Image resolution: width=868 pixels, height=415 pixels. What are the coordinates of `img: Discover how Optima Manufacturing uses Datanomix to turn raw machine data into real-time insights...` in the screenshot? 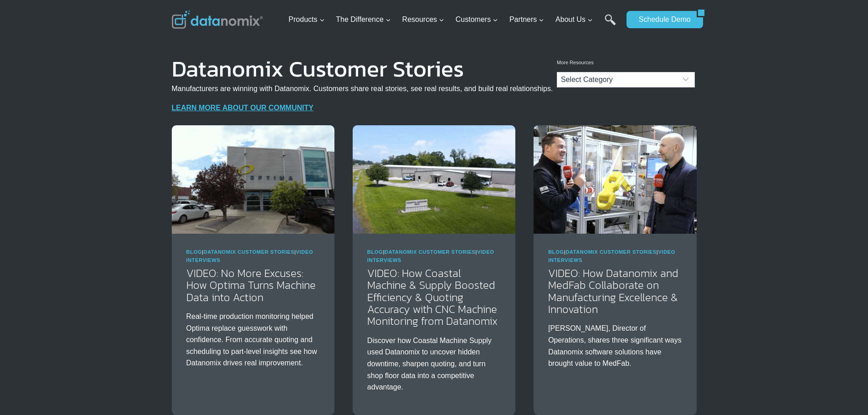 It's located at (253, 180).